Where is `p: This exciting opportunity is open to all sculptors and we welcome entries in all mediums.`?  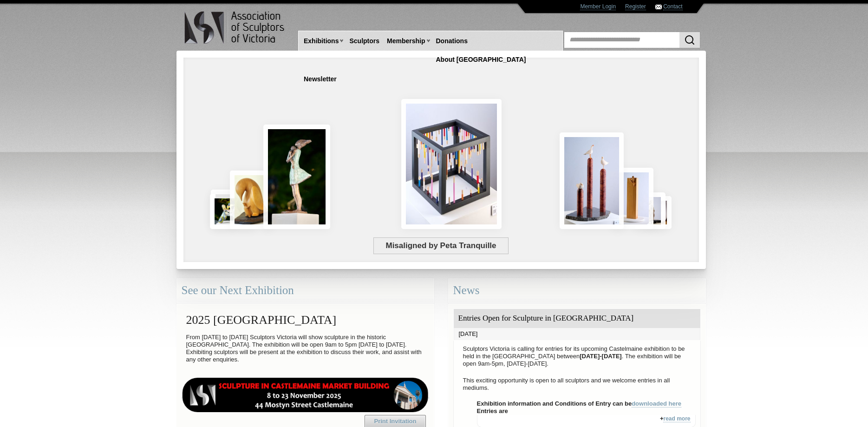
p: This exciting opportunity is open to all sculptors and we welcome entries in all mediums. is located at coordinates (577, 384).